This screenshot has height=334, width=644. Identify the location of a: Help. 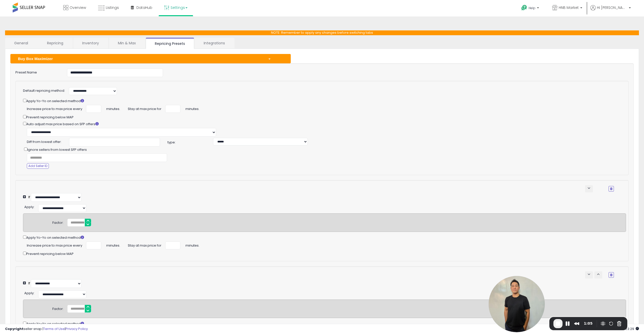
(531, 8).